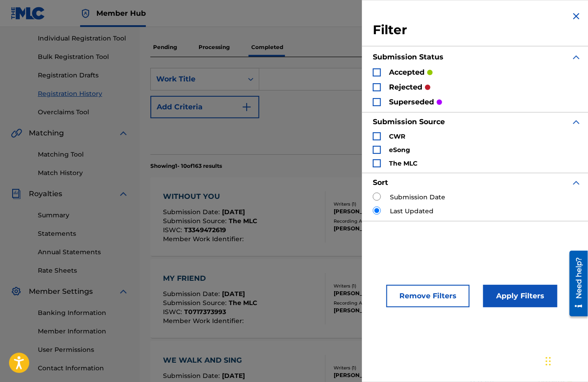  What do you see at coordinates (205, 312) in the screenshot?
I see `span: T0717373993` at bounding box center [205, 312].